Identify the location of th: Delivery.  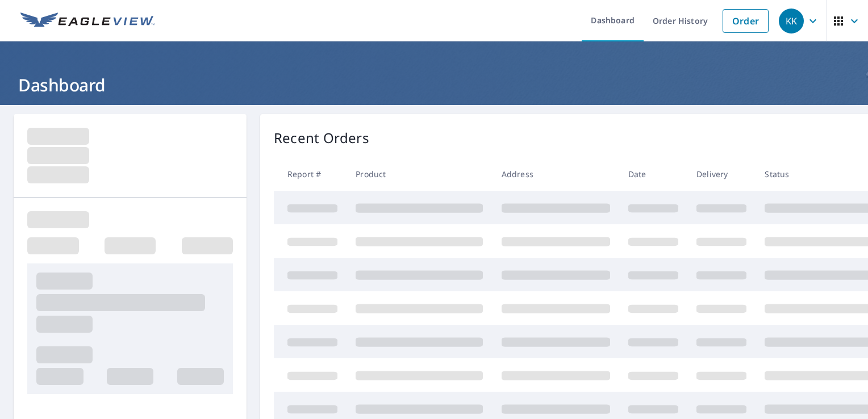
(721, 174).